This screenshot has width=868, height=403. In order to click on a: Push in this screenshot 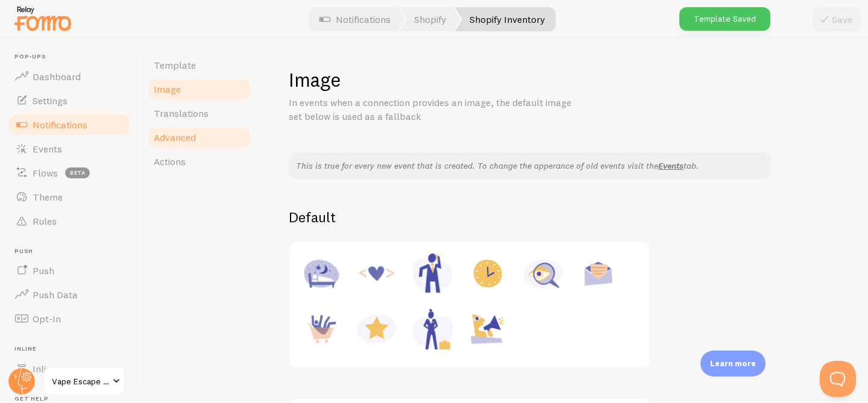, I will do `click(69, 271)`.